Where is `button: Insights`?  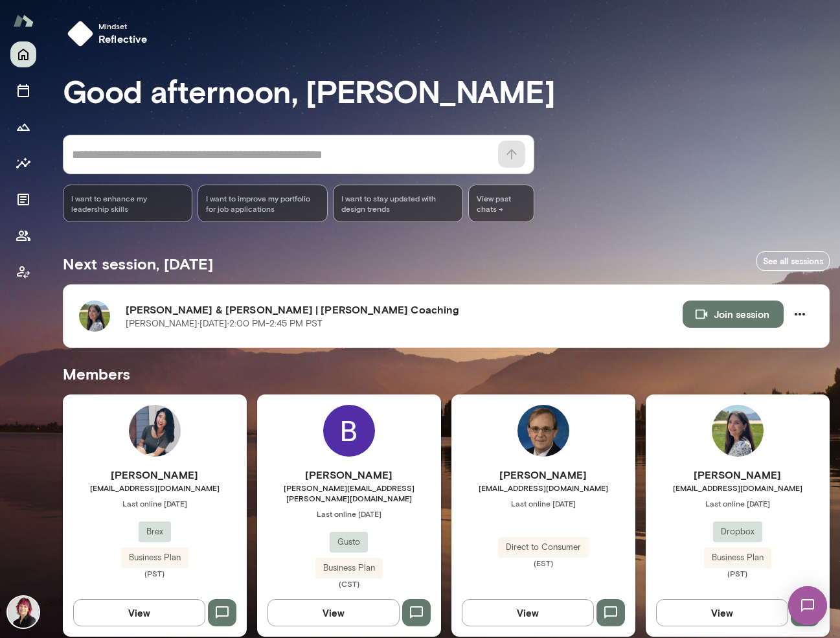 button: Insights is located at coordinates (23, 163).